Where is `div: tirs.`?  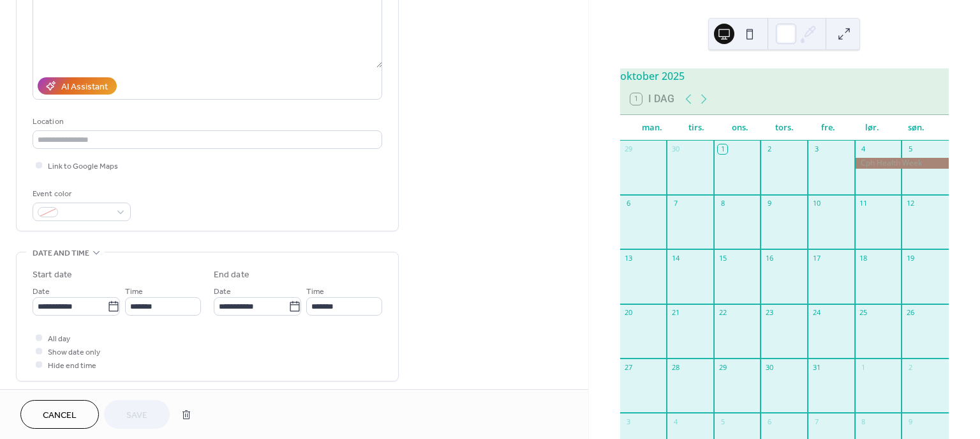
div: tirs. is located at coordinates (696, 127).